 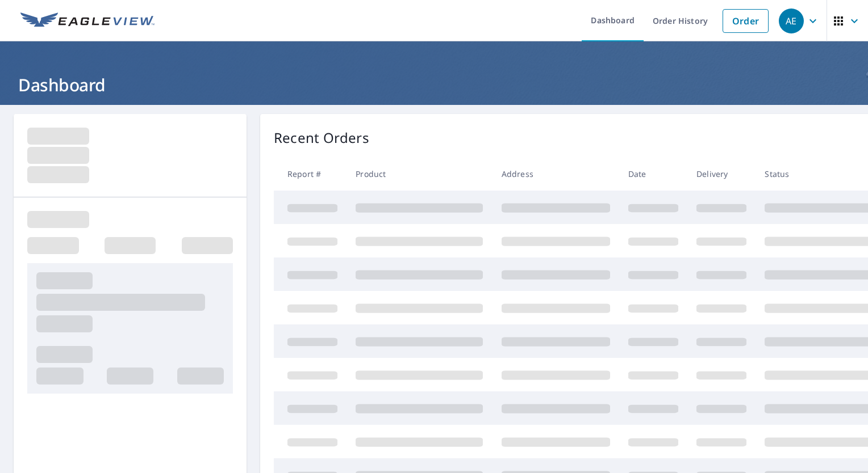 What do you see at coordinates (721, 174) in the screenshot?
I see `th: Delivery` at bounding box center [721, 174].